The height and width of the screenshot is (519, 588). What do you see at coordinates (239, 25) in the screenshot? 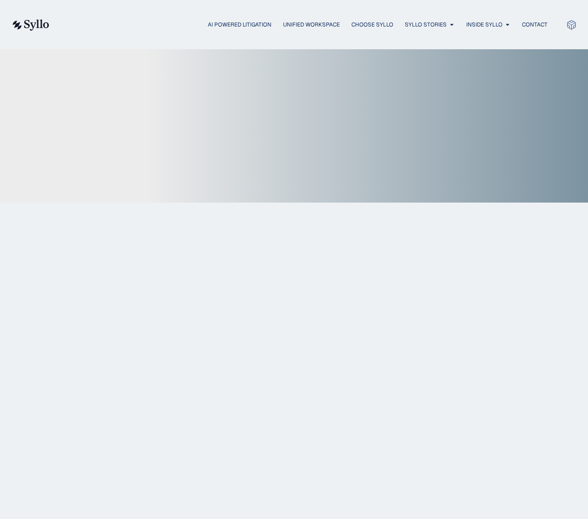
I see `span: AI Powered Litigation` at bounding box center [239, 25].